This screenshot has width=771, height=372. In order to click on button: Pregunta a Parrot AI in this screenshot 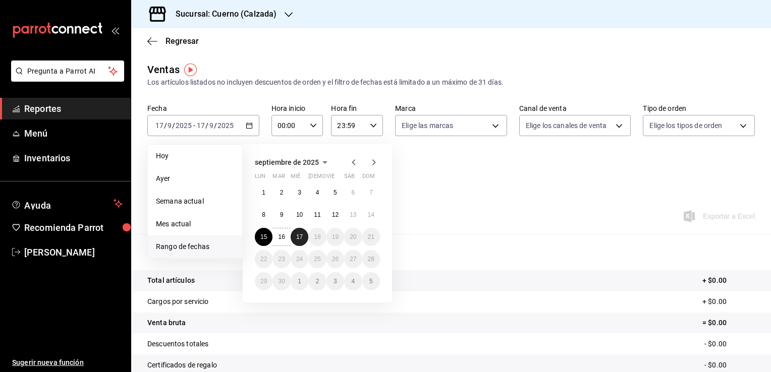, I will do `click(68, 71)`.